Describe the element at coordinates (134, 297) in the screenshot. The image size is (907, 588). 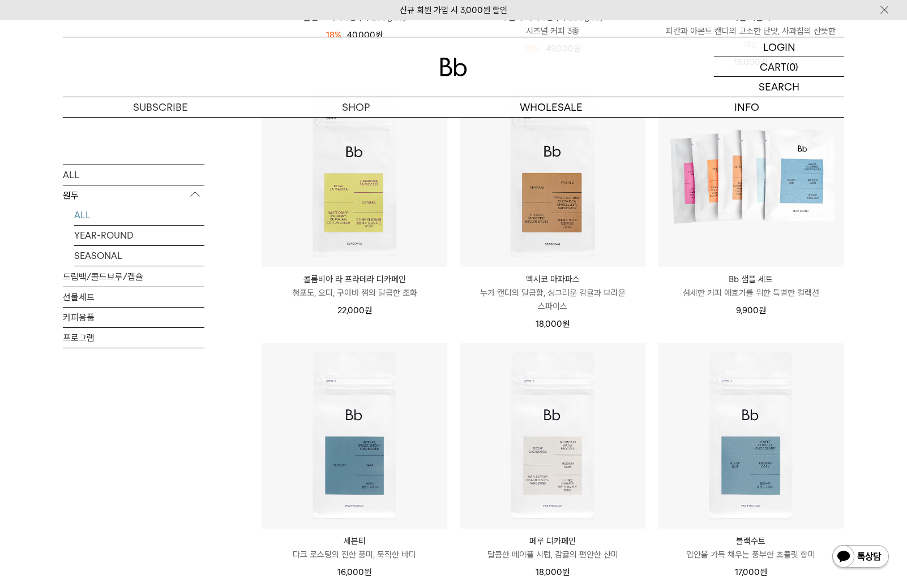
I see `a: 선물세트` at that location.